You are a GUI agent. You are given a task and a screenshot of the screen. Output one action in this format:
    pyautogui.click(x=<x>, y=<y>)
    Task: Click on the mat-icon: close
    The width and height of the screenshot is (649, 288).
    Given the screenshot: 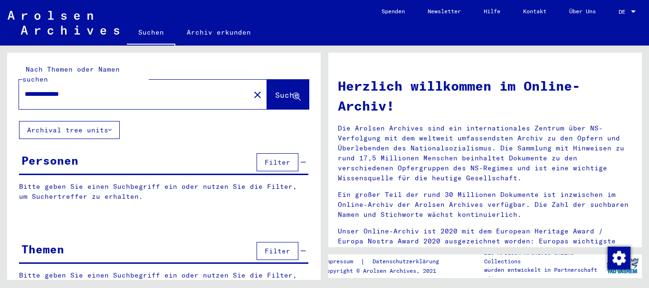 What is the action you would take?
    pyautogui.click(x=257, y=95)
    